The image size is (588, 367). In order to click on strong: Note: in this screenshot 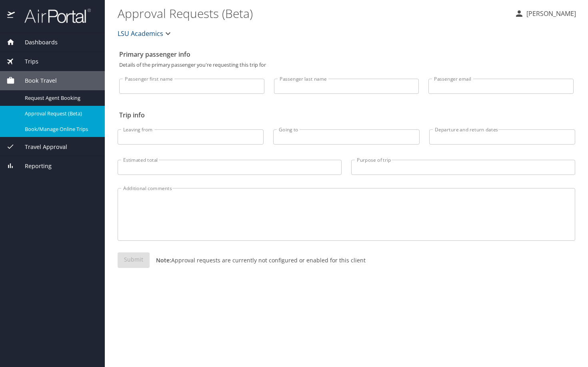, I will do `click(163, 260)`.